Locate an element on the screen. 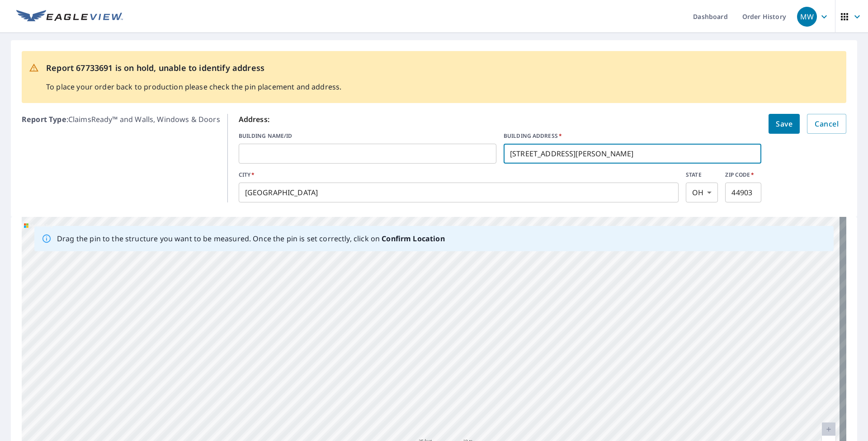 Image resolution: width=868 pixels, height=441 pixels. p: Drag the pin to the structure you want to be measured. Once the pin is set correctly, click on is located at coordinates (251, 238).